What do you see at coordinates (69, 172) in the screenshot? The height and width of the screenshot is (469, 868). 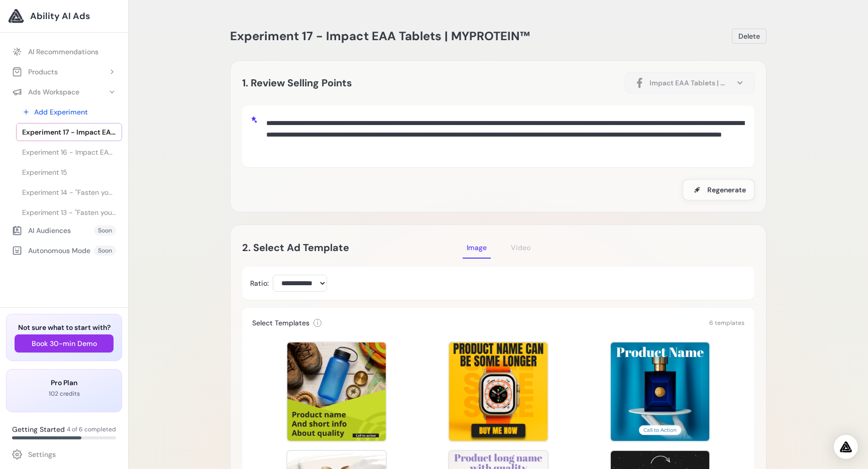 I see `a: Experiment 15` at bounding box center [69, 172].